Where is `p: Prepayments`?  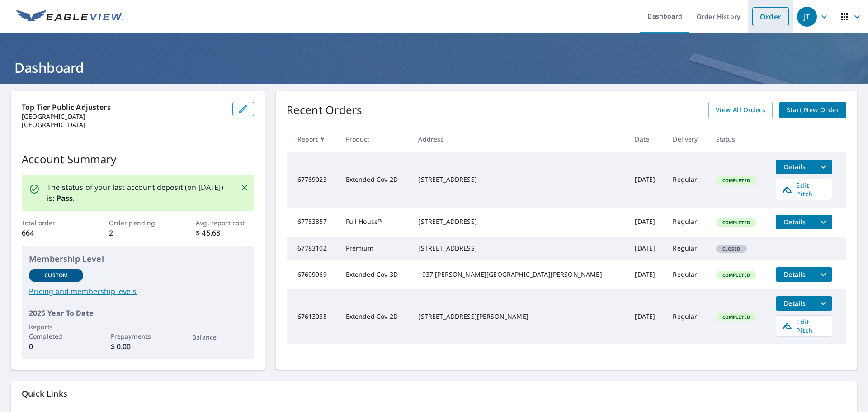 p: Prepayments is located at coordinates (138, 336).